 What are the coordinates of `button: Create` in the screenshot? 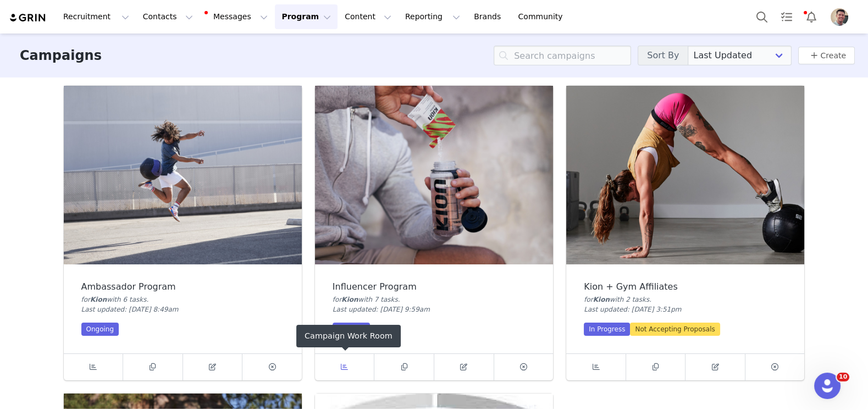 It's located at (826, 55).